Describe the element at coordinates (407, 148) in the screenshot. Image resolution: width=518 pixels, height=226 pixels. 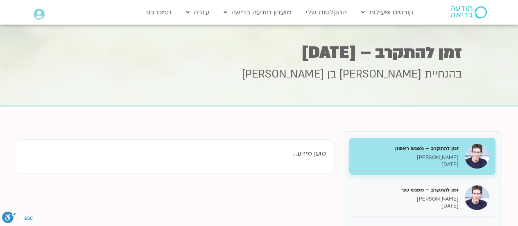
I see `h5: זמן להתקרב – מפגש ראשון` at that location.